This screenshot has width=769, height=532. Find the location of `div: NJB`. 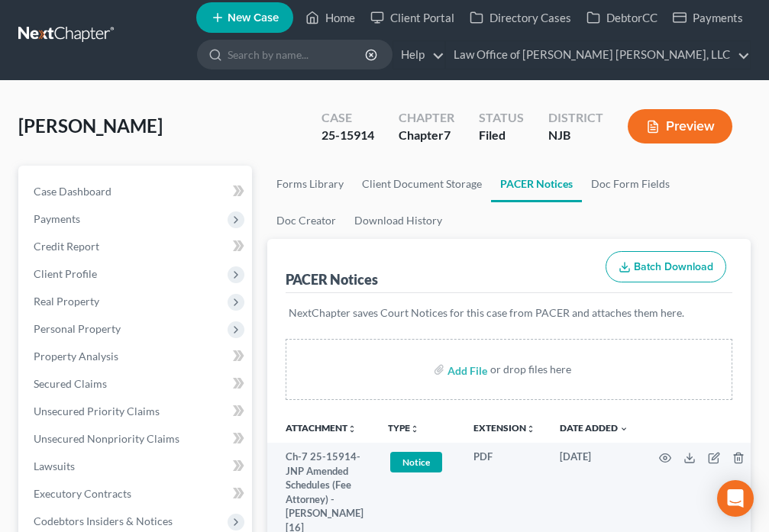

div: NJB is located at coordinates (576, 136).